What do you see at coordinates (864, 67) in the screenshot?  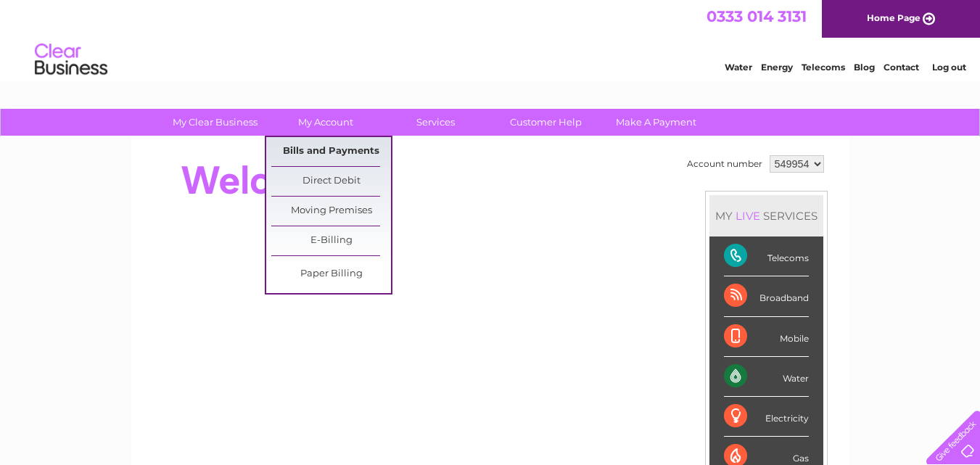 I see `a: Blog` at bounding box center [864, 67].